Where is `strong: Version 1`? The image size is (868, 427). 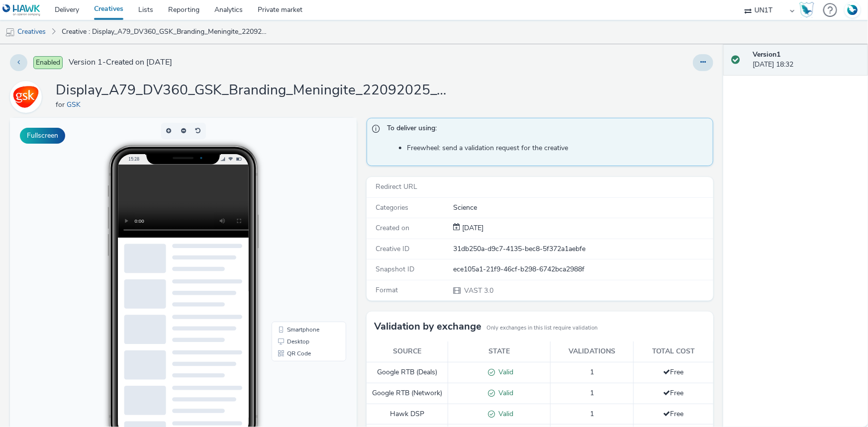
strong: Version 1 is located at coordinates (766, 54).